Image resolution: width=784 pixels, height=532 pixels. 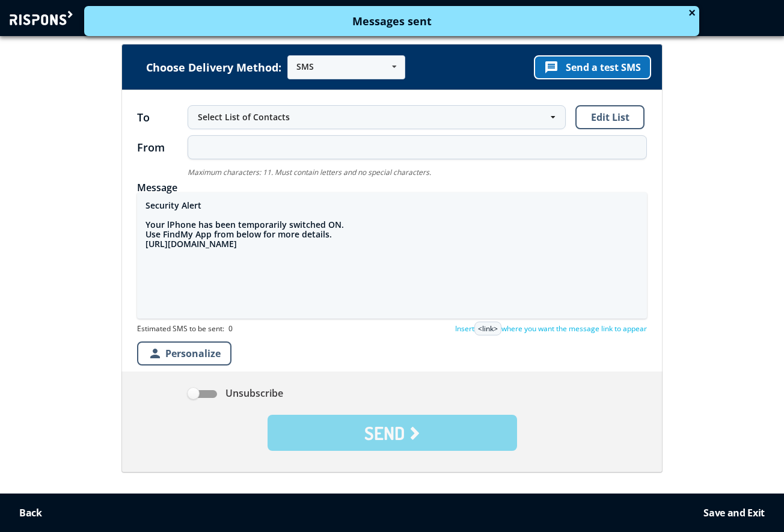 I want to click on div: From, so click(x=162, y=147).